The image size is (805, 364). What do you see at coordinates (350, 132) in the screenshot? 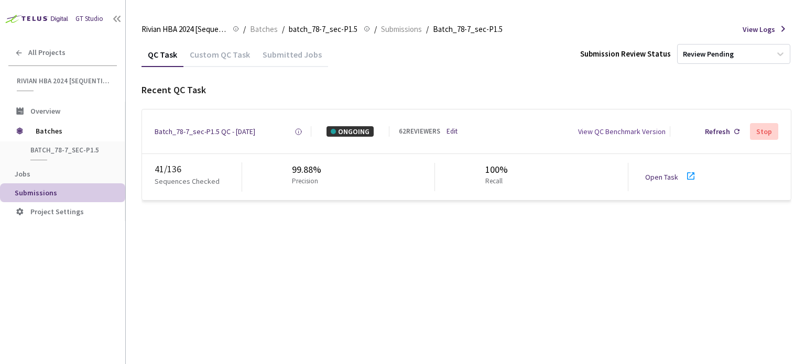
I see `div: ONGOING` at bounding box center [350, 132].